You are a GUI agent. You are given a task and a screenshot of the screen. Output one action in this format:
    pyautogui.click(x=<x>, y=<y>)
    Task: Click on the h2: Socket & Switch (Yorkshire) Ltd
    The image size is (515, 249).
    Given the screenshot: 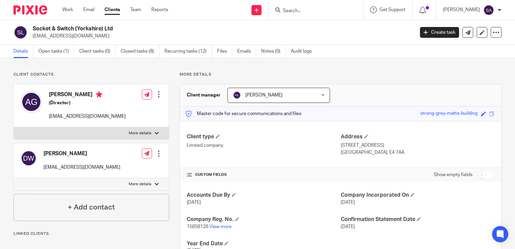 What is the action you would take?
    pyautogui.click(x=183, y=29)
    